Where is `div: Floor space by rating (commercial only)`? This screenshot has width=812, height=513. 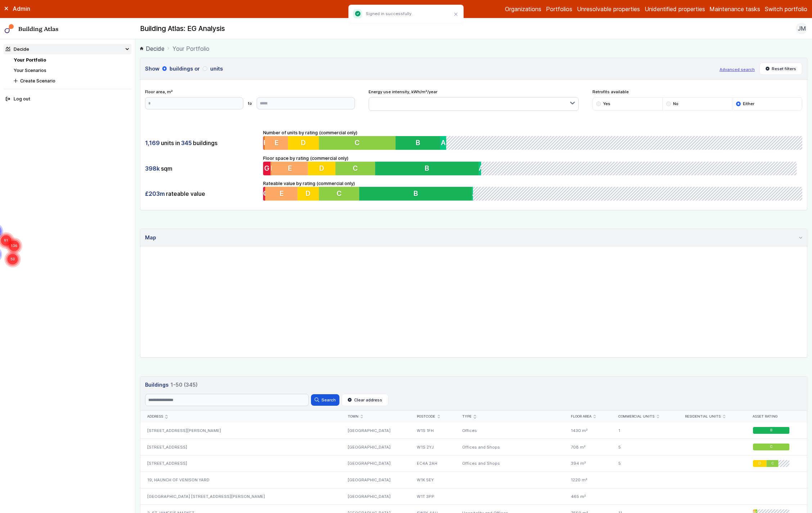 div: Floor space by rating (commercial only) is located at coordinates (533, 165).